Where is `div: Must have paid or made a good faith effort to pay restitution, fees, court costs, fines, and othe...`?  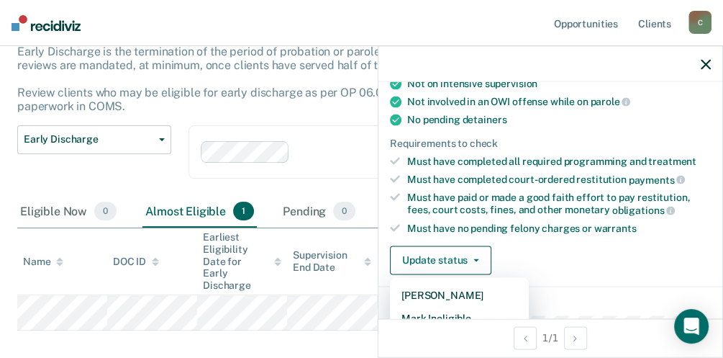 div: Must have paid or made a good faith effort to pay restitution, fees, court costs, fines, and othe... is located at coordinates (559, 204).